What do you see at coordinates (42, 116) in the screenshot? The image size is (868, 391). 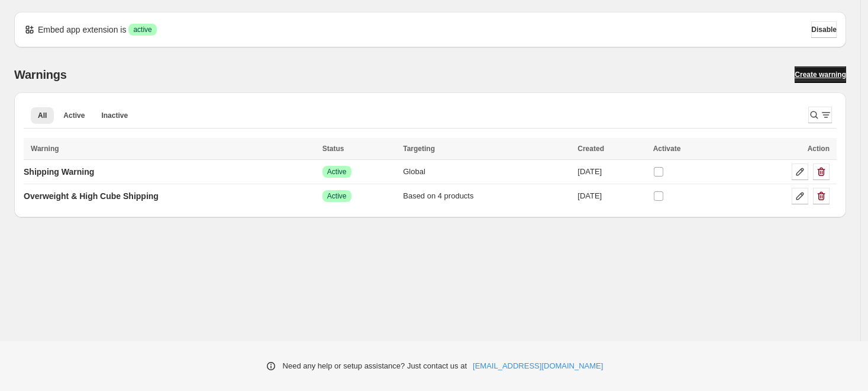 I see `span: All` at bounding box center [42, 116].